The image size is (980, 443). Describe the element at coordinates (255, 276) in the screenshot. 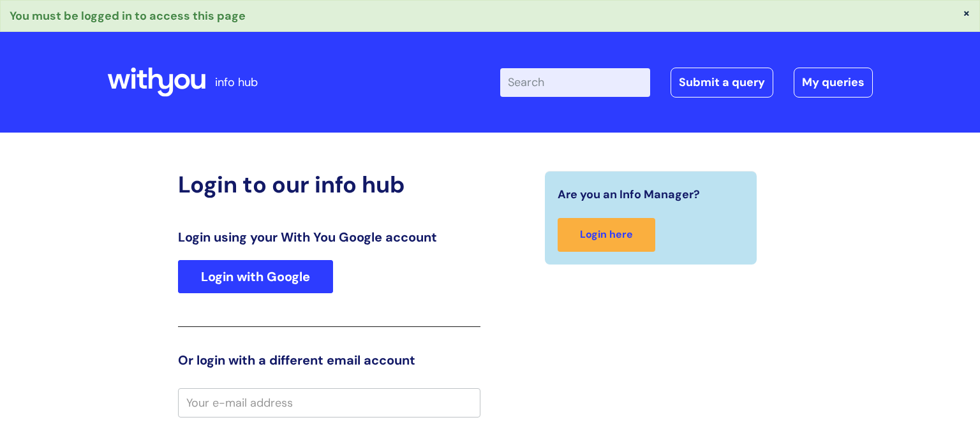

I see `a: Login with Google` at that location.